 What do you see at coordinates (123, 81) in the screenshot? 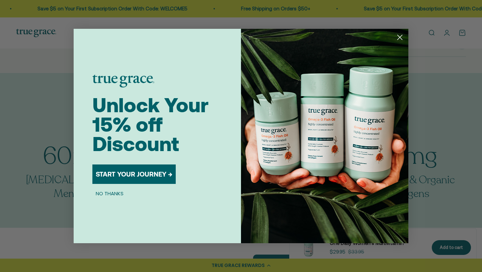
I see `img: logo placeholder` at bounding box center [123, 81].